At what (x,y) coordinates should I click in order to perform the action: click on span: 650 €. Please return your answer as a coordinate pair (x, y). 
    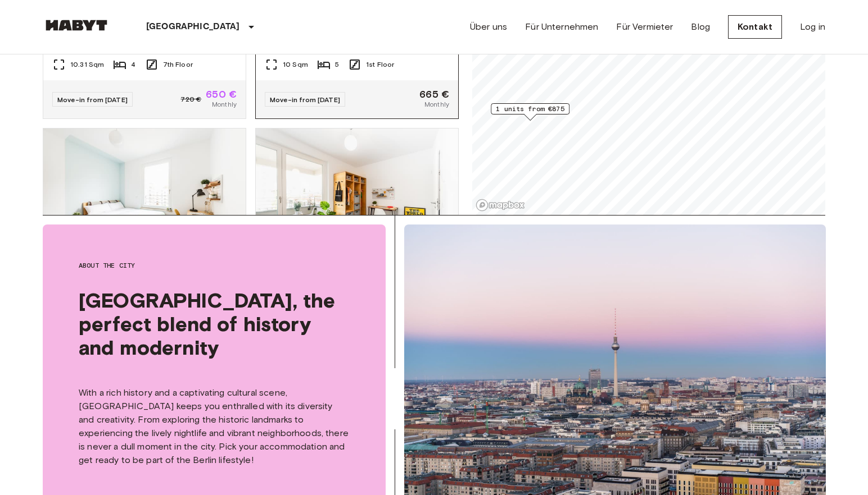
    Looking at the image, I should click on (221, 94).